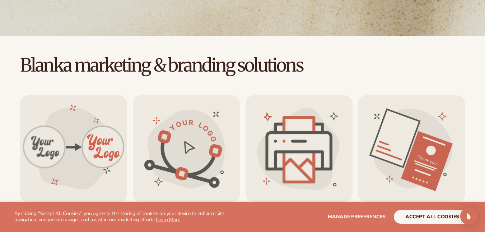 Image resolution: width=485 pixels, height=232 pixels. I want to click on span: Manage preferences, so click(357, 216).